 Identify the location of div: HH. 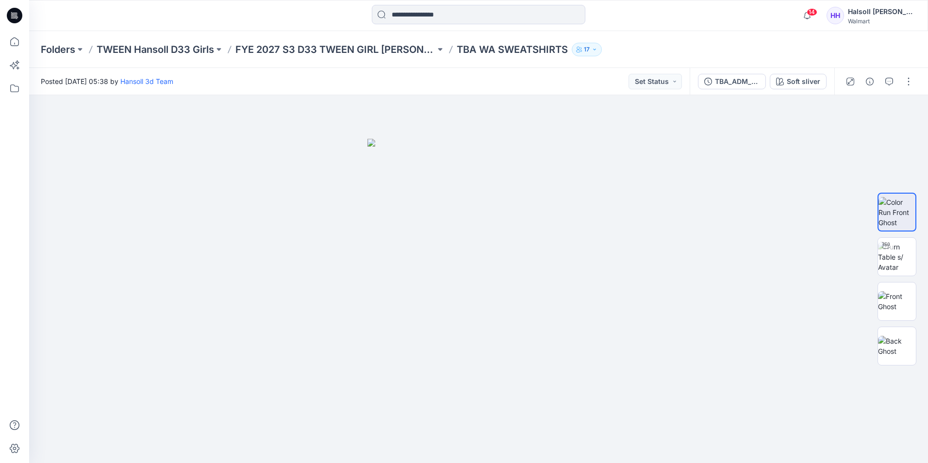
(835, 16).